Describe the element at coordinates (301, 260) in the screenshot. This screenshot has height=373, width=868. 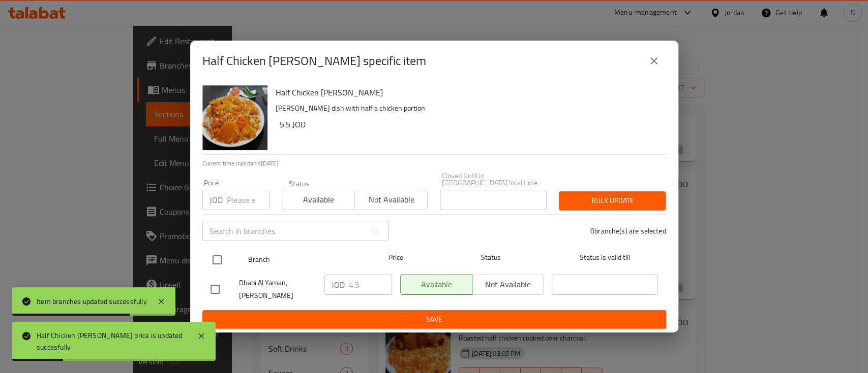
I see `span: Branch` at that location.